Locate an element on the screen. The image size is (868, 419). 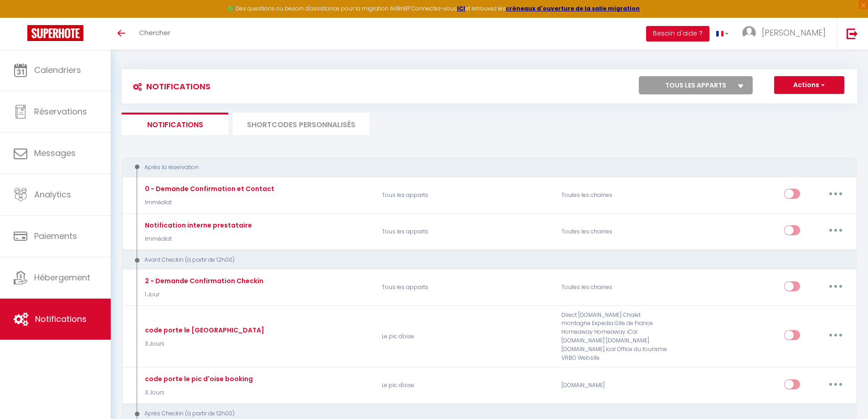
a: créneaux d'ouverture de la salle migration is located at coordinates (572, 8).